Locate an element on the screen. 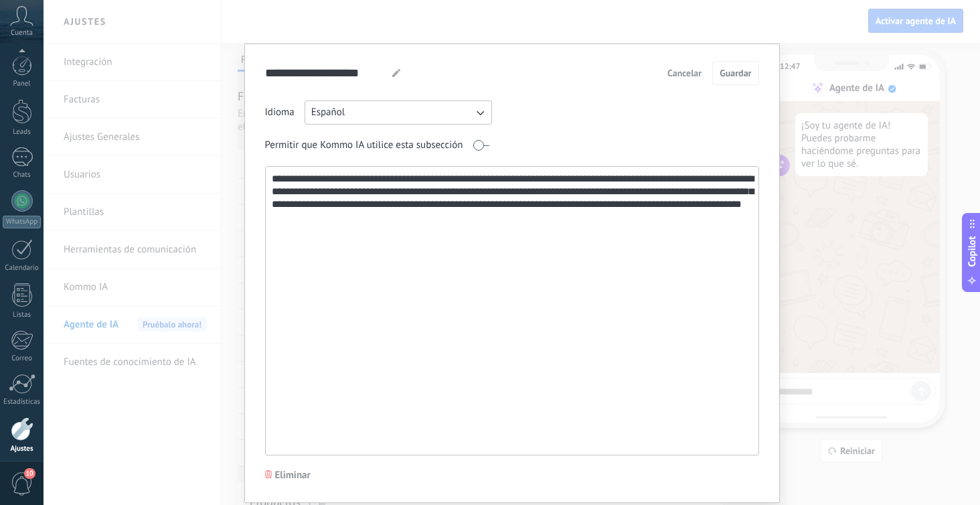 This screenshot has height=505, width=980. div: WhatsApp is located at coordinates (22, 221).